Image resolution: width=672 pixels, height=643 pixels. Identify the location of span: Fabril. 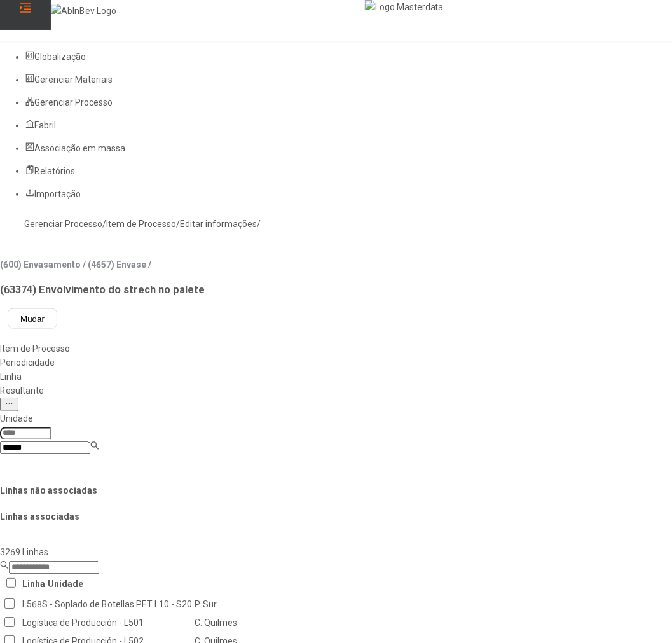
(45, 125).